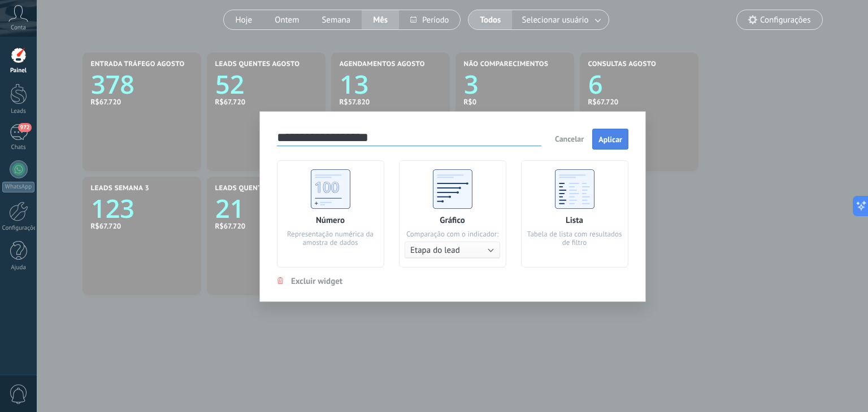 This screenshot has height=412, width=868. What do you see at coordinates (18, 148) in the screenshot?
I see `div: Chats` at bounding box center [18, 148].